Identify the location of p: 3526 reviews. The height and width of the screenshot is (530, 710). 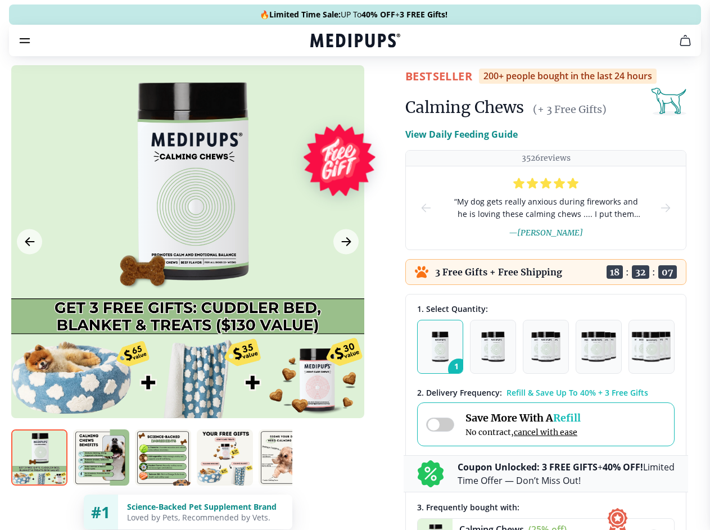
(546, 158).